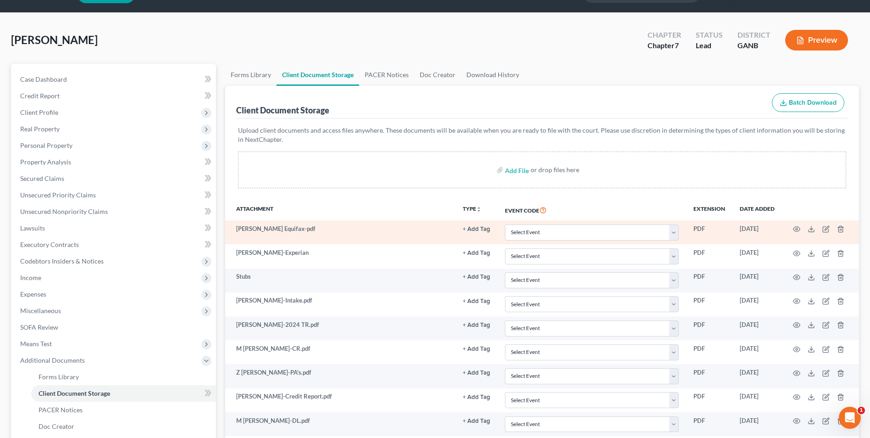  Describe the element at coordinates (754, 45) in the screenshot. I see `div: GANB` at that location.